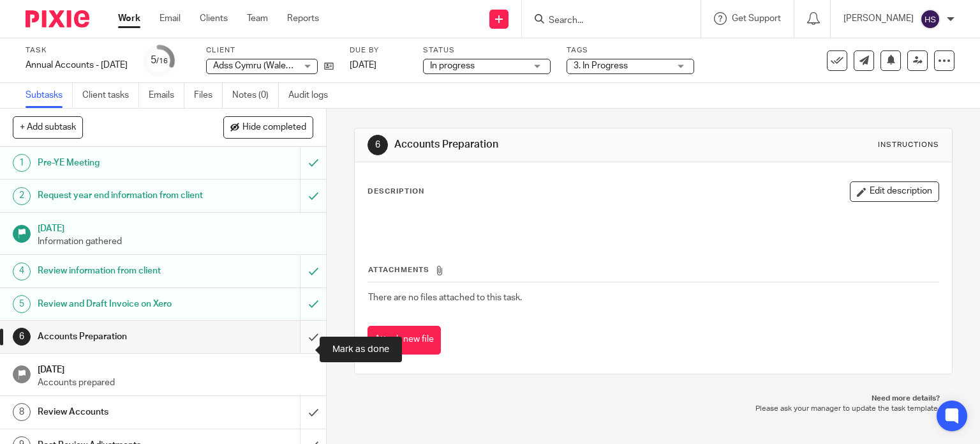 The image size is (980, 444). I want to click on input: Search, so click(605, 21).